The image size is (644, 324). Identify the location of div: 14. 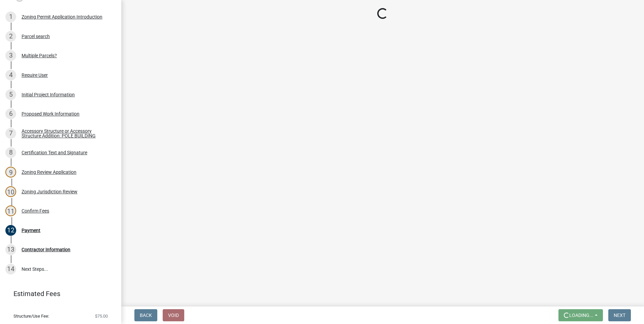
(11, 269).